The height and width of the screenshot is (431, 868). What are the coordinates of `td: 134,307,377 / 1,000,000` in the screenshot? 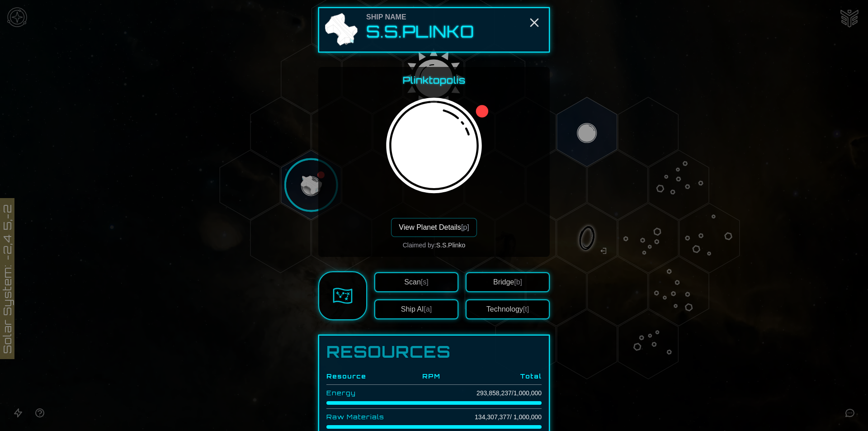 It's located at (491, 417).